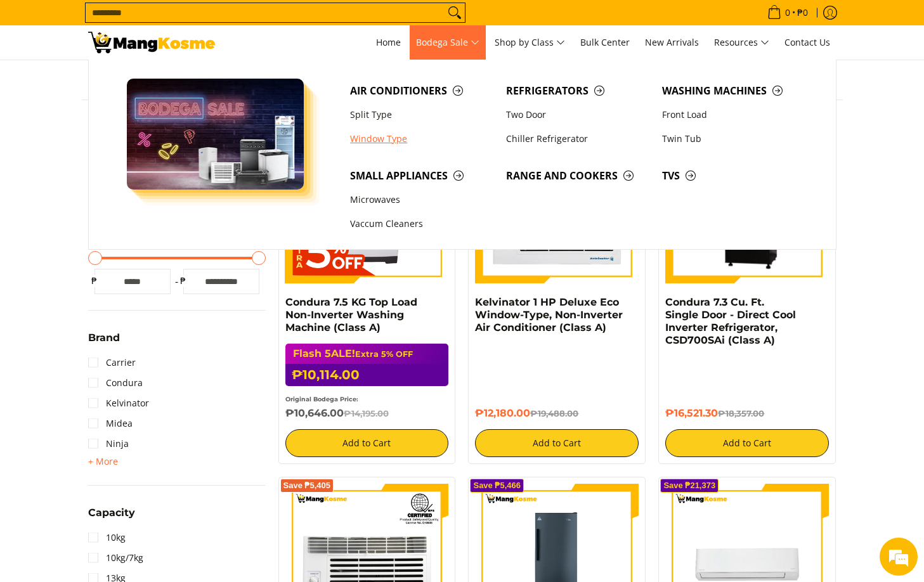 This screenshot has width=924, height=582. What do you see at coordinates (103, 462) in the screenshot?
I see `span: Open` at bounding box center [103, 462].